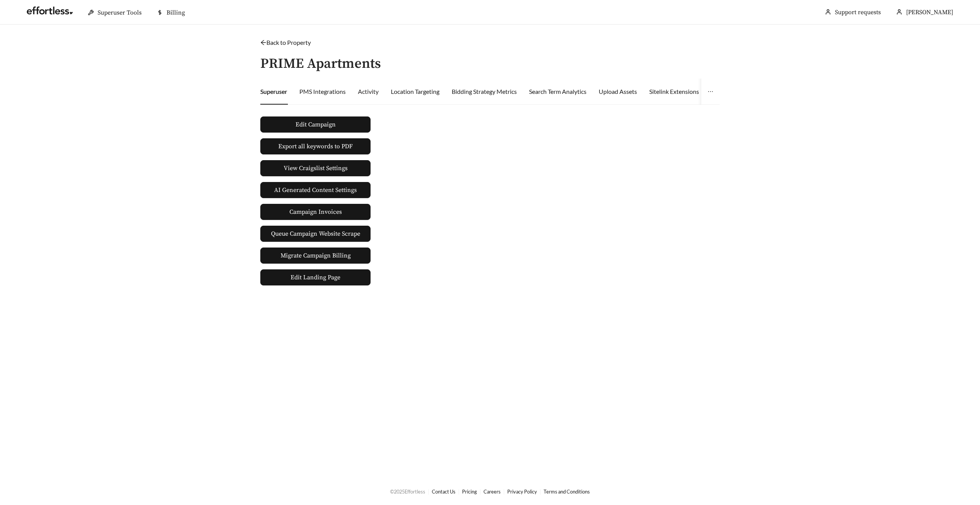  Describe the element at coordinates (484, 91) in the screenshot. I see `div: Bidding Strategy Metrics` at that location.